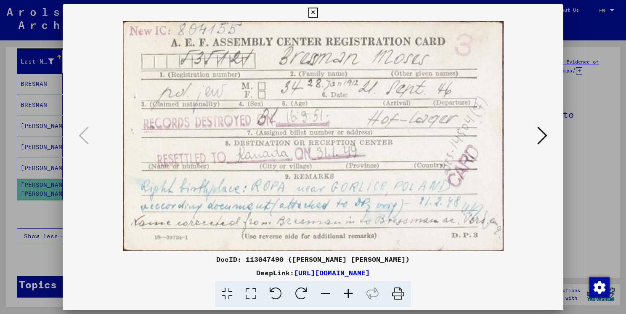  What do you see at coordinates (313, 273) in the screenshot?
I see `div: DeepLink:` at bounding box center [313, 273].